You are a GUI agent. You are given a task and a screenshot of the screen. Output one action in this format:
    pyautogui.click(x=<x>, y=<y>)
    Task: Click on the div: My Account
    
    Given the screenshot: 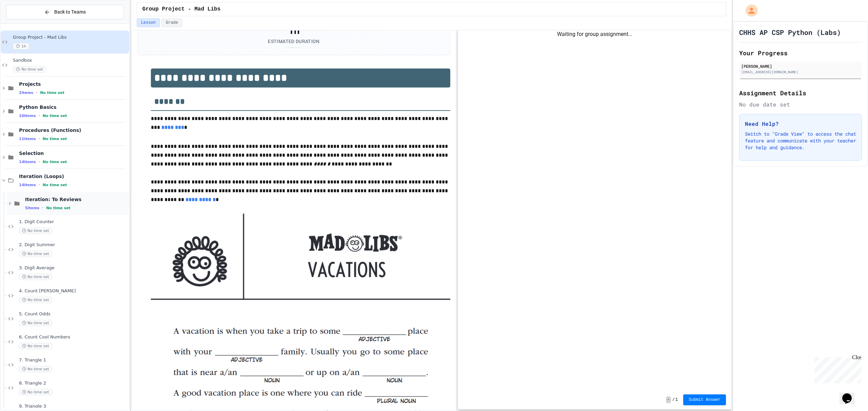 What is the action you would take?
    pyautogui.click(x=749, y=11)
    